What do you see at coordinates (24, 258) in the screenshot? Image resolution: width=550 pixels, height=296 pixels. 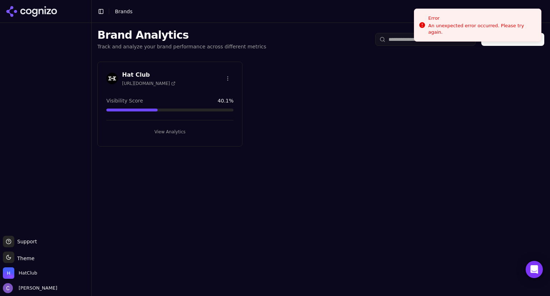 I see `span: Theme` at bounding box center [24, 258].